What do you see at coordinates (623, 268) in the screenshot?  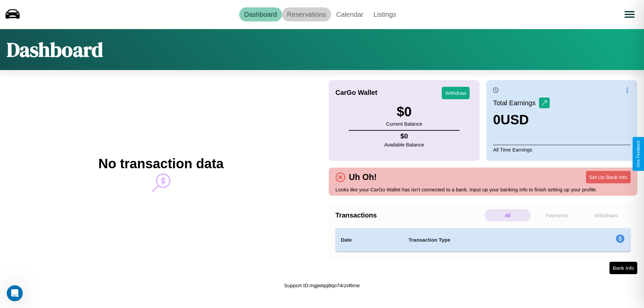 I see `button: Bank Info` at bounding box center [623, 268].